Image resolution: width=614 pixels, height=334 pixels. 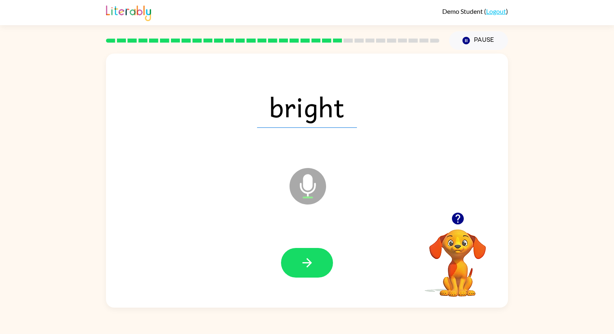 I want to click on span: bright, so click(x=307, y=107).